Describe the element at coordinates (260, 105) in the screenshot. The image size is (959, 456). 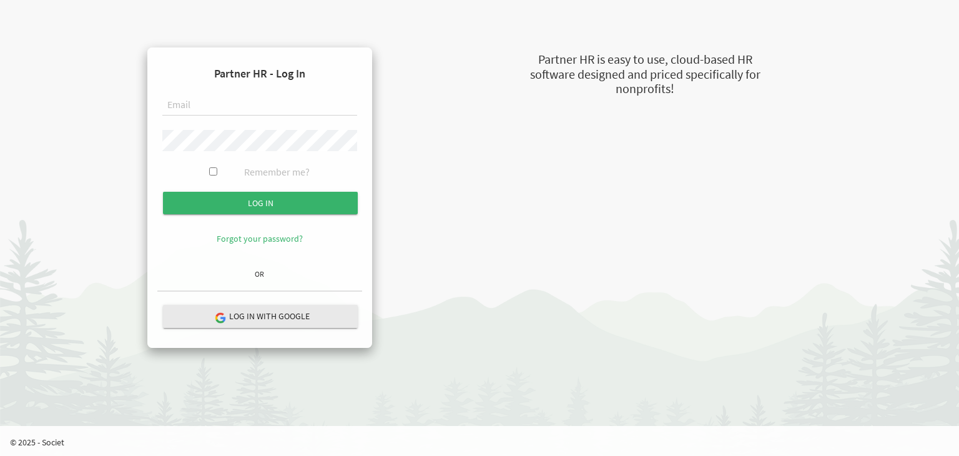
I see `input: Email` at that location.